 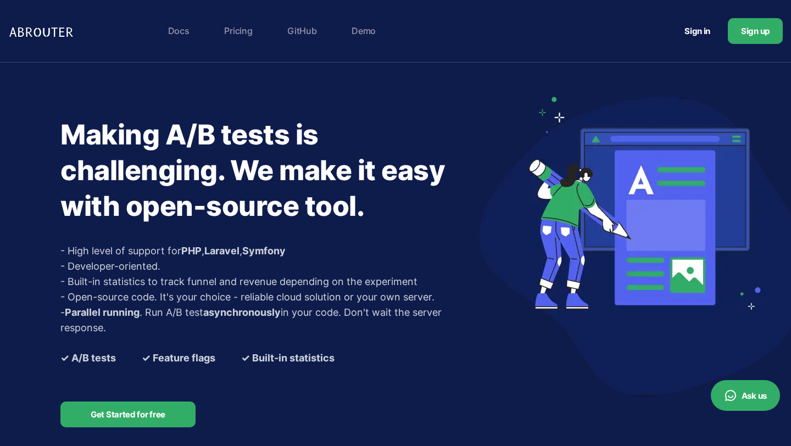 I want to click on b: asynchronously, so click(x=242, y=312).